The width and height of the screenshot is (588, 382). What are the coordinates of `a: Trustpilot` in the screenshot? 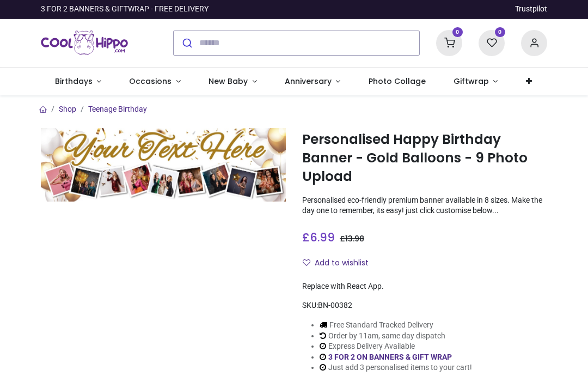 It's located at (531, 9).